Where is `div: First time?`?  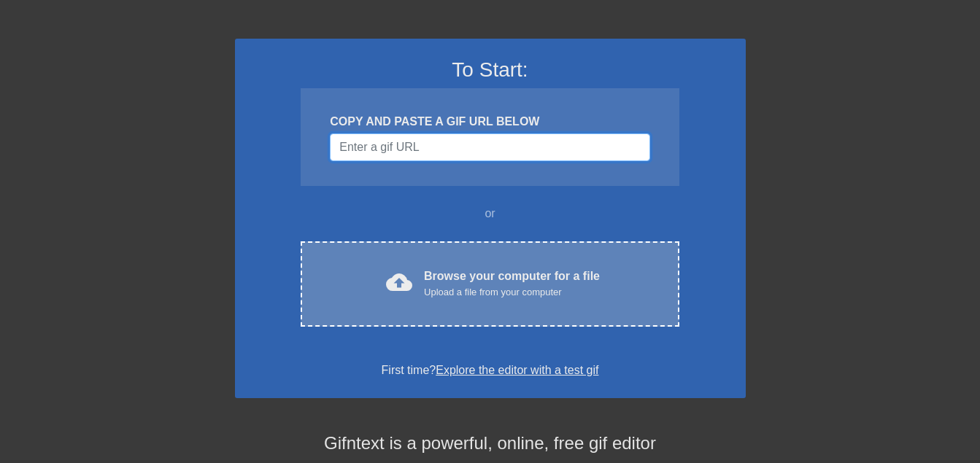 div: First time? is located at coordinates (490, 371).